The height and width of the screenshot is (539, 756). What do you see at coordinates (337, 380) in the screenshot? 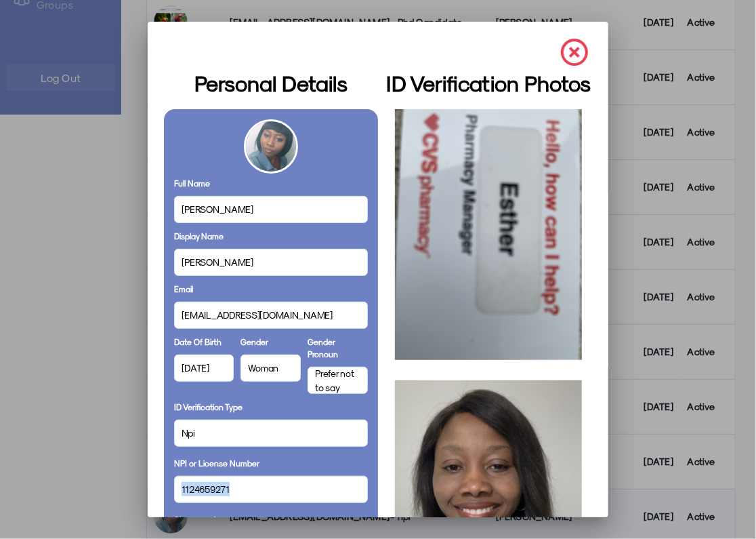
I see `span: Prefer not to say` at bounding box center [337, 380].